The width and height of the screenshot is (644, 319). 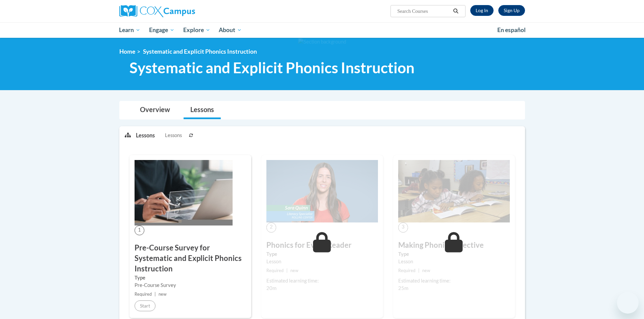 I want to click on h3: Pre-Course Survey for Systematic and Explicit Phonics Instruction, so click(x=190, y=258).